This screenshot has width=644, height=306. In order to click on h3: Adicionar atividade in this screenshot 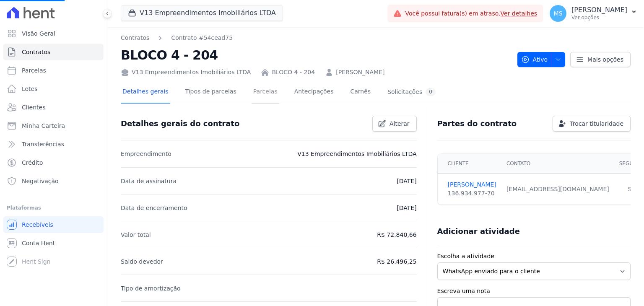, I will do `click(478, 231)`.